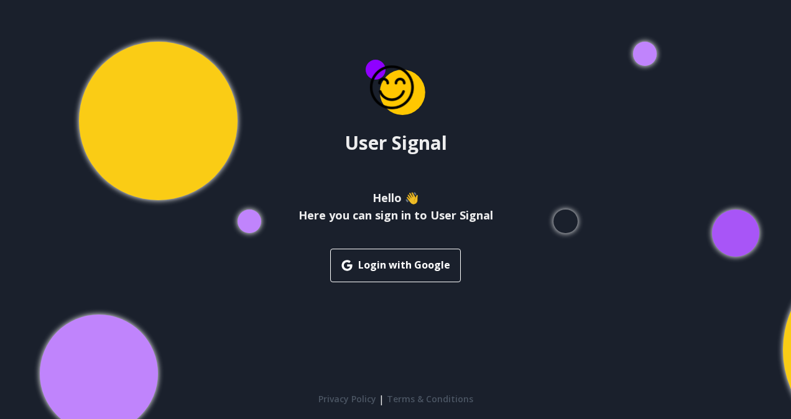 This screenshot has height=419, width=791. I want to click on a: Privacy Policy, so click(347, 399).